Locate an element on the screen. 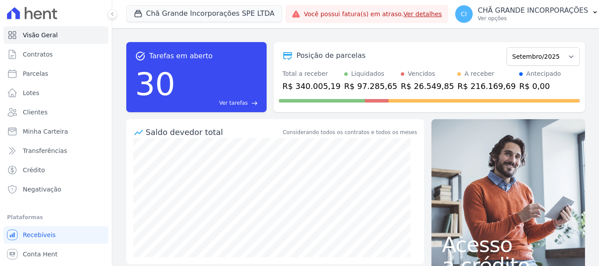 The height and width of the screenshot is (266, 599). a: Ver detalhes is located at coordinates (423, 14).